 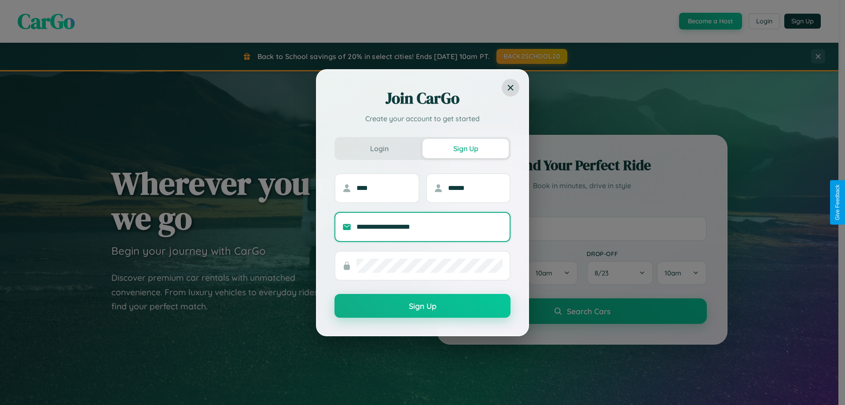 I want to click on p: Create your account to get started, so click(x=423, y=118).